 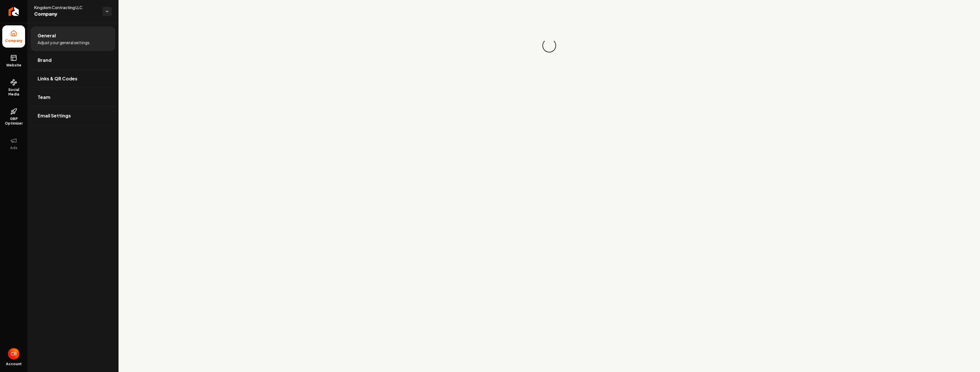 I want to click on span: Account, so click(x=14, y=363).